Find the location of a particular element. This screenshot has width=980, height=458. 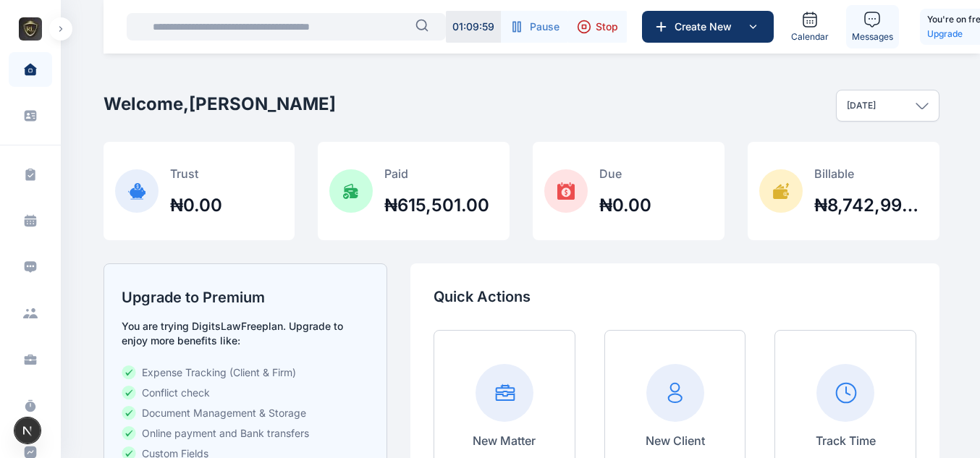

button: Pause is located at coordinates (534, 27).